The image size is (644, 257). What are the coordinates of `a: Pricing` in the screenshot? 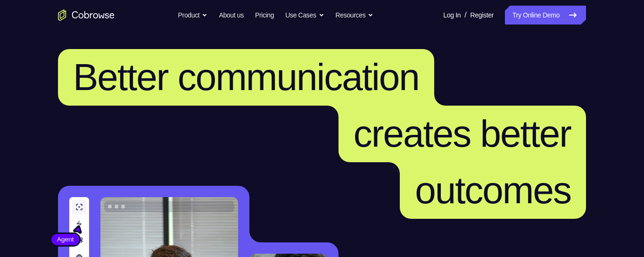 It's located at (264, 15).